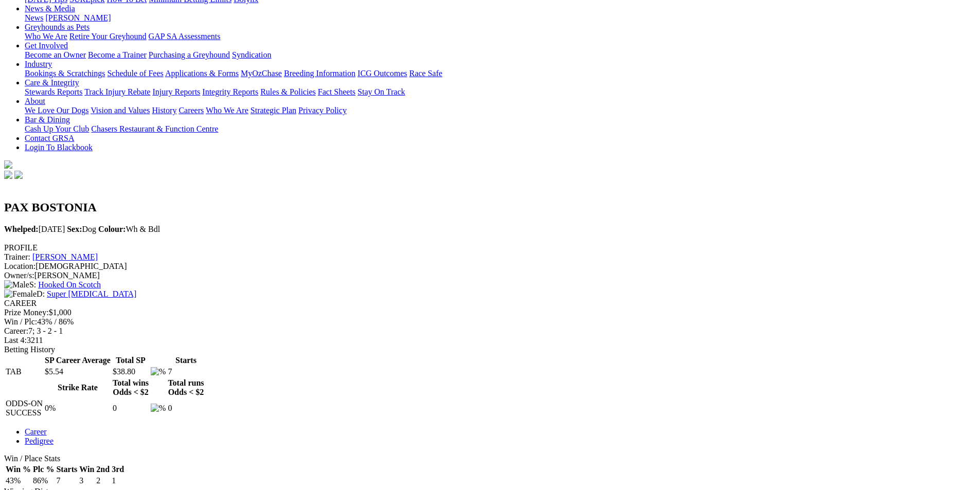  I want to click on span: Dog, so click(81, 229).